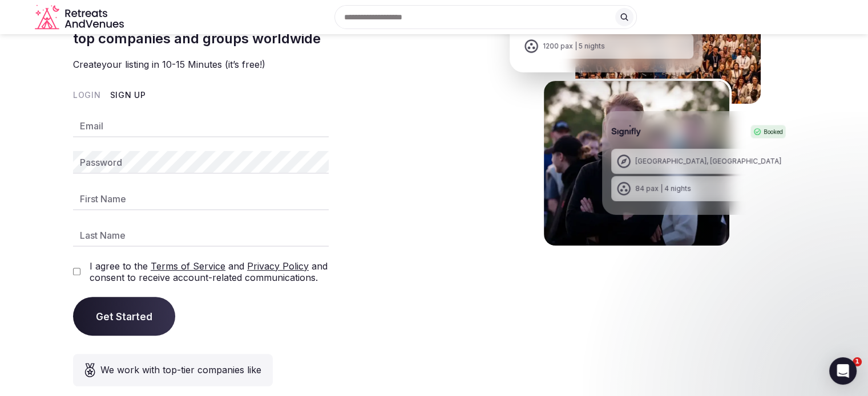 Image resolution: width=868 pixels, height=396 pixels. Describe the element at coordinates (124, 316) in the screenshot. I see `span: Get Started` at that location.